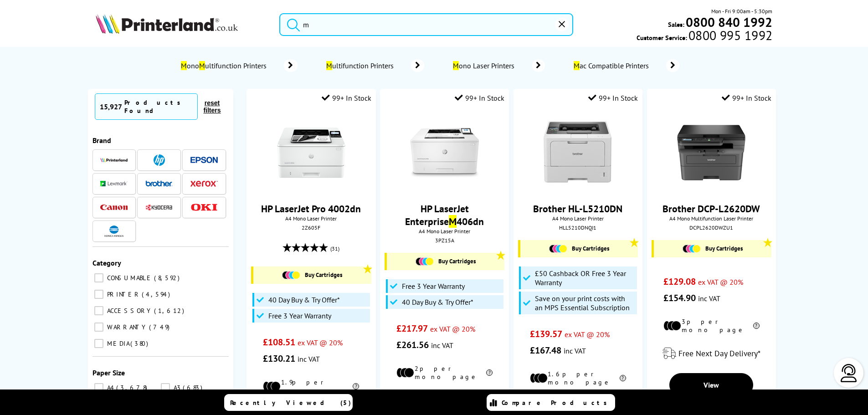 The width and height of the screenshot is (868, 415). What do you see at coordinates (204, 184) in the screenshot?
I see `img: Xerox` at bounding box center [204, 184].